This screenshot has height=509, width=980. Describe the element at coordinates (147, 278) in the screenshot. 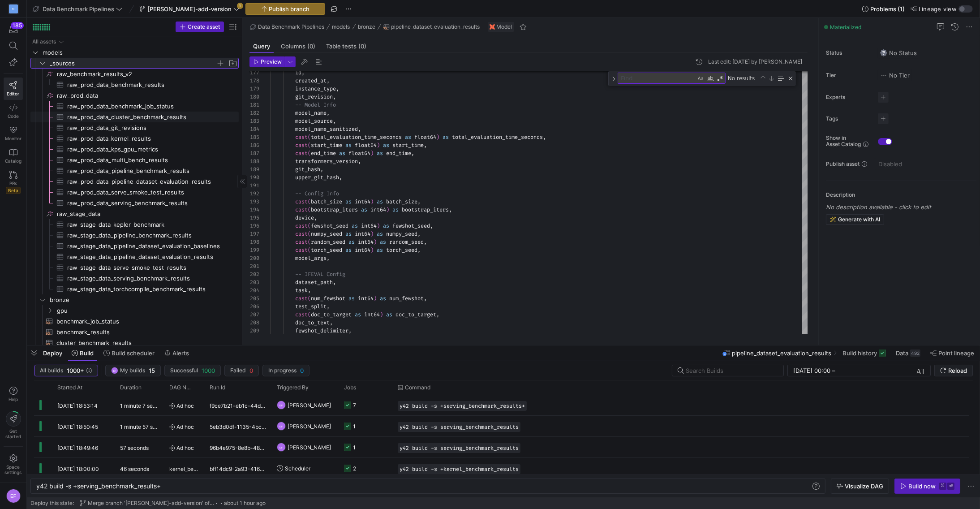

I see `span: raw_stage_data_serving_benchmark_results​​​​​​​​​` at that location.